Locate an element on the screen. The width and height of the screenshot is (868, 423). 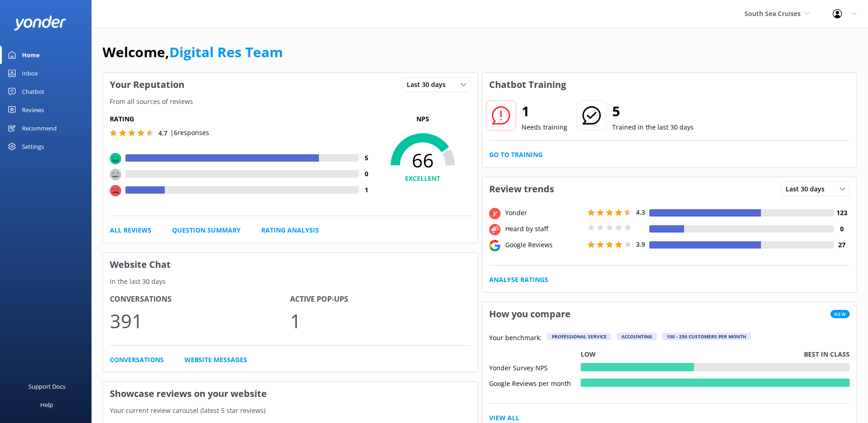
span: 66 is located at coordinates (423, 160).